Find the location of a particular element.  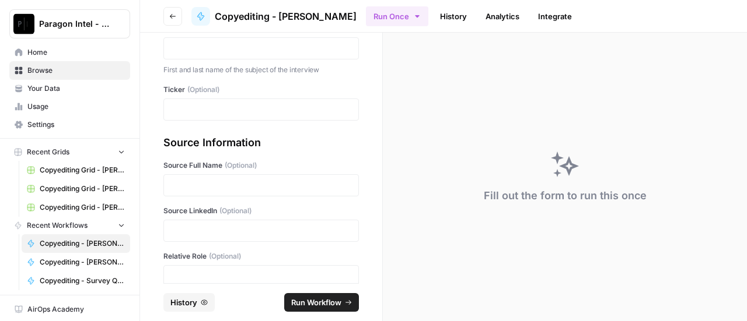

button: Workspace: Paragon Intel - Copyediting is located at coordinates (69, 24).